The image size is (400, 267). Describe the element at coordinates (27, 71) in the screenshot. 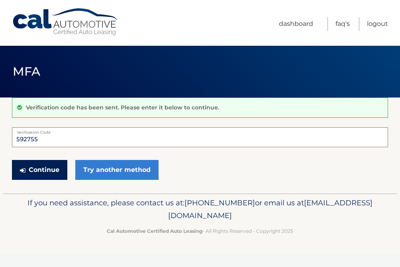

I see `span: MFA` at that location.